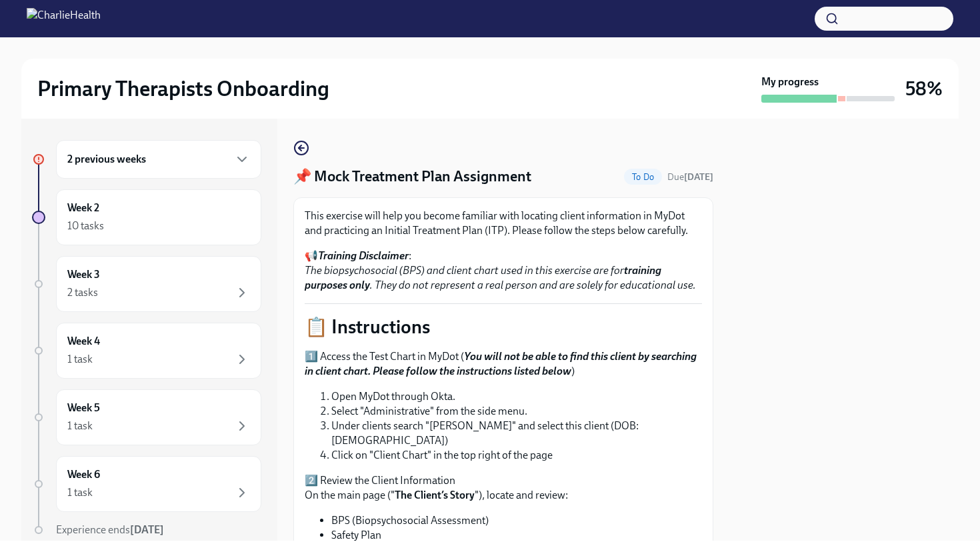 Image resolution: width=980 pixels, height=554 pixels. Describe the element at coordinates (643, 176) in the screenshot. I see `span: To Do` at that location.